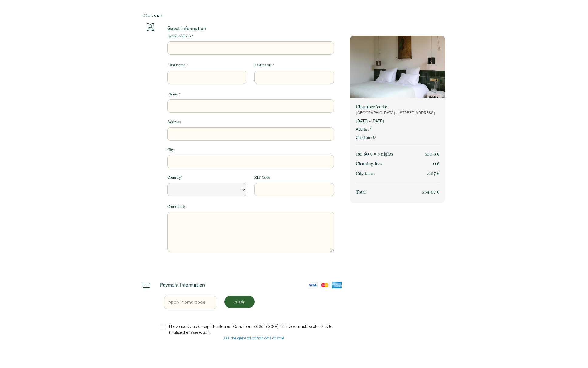 This screenshot has height=368, width=588. Describe the element at coordinates (337, 285) in the screenshot. I see `img: amex` at that location.